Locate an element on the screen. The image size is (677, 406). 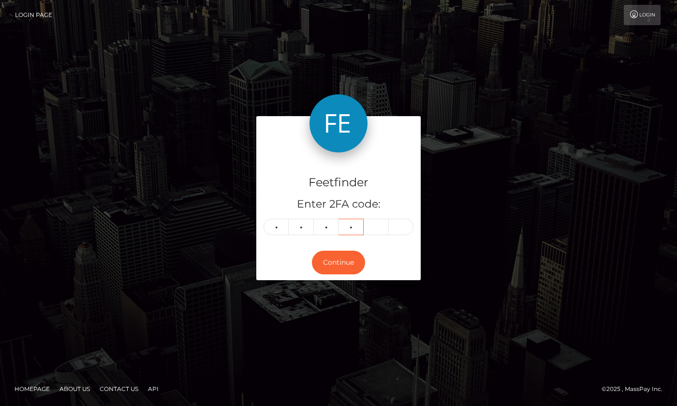
a: Login is located at coordinates (642, 15).